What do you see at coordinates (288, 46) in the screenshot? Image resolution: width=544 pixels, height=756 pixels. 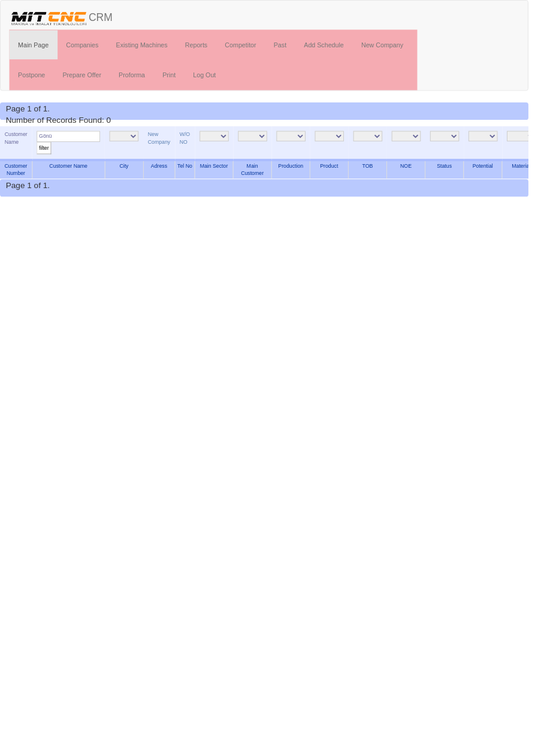 I see `a: Past` at bounding box center [288, 46].